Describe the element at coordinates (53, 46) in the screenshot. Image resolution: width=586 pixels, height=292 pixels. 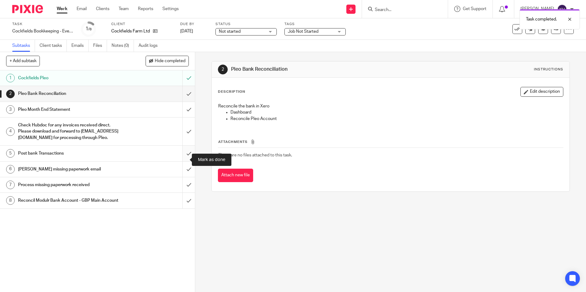
I see `a: Client tasks` at that location.